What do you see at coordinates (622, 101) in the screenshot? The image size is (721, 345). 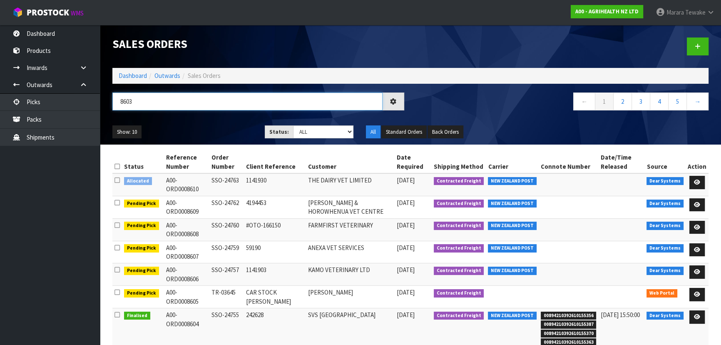 I see `a: 2` at bounding box center [622, 101].